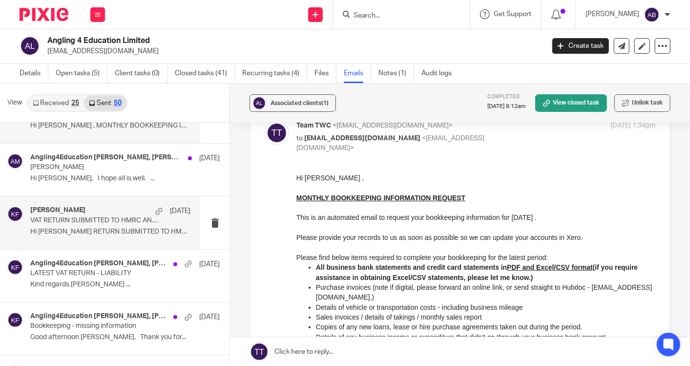  What do you see at coordinates (205, 73) in the screenshot?
I see `a: Closed tasks (41)` at bounding box center [205, 73].